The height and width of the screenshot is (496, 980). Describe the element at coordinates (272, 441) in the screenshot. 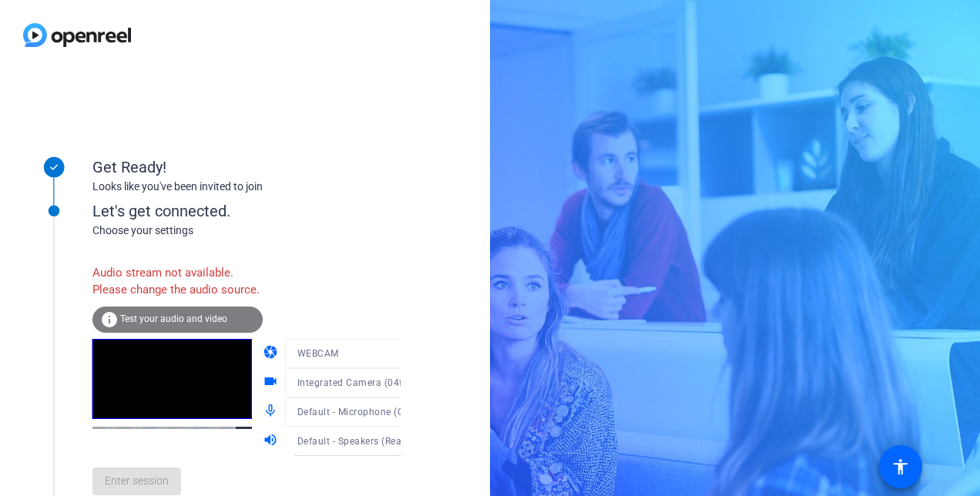

I see `mat-icon: volume_up` at that location.